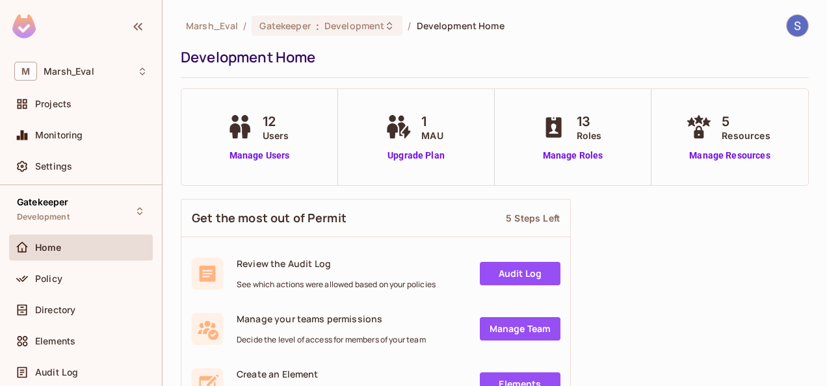 The height and width of the screenshot is (386, 827). Describe the element at coordinates (520, 274) in the screenshot. I see `a: Audit Log` at that location.